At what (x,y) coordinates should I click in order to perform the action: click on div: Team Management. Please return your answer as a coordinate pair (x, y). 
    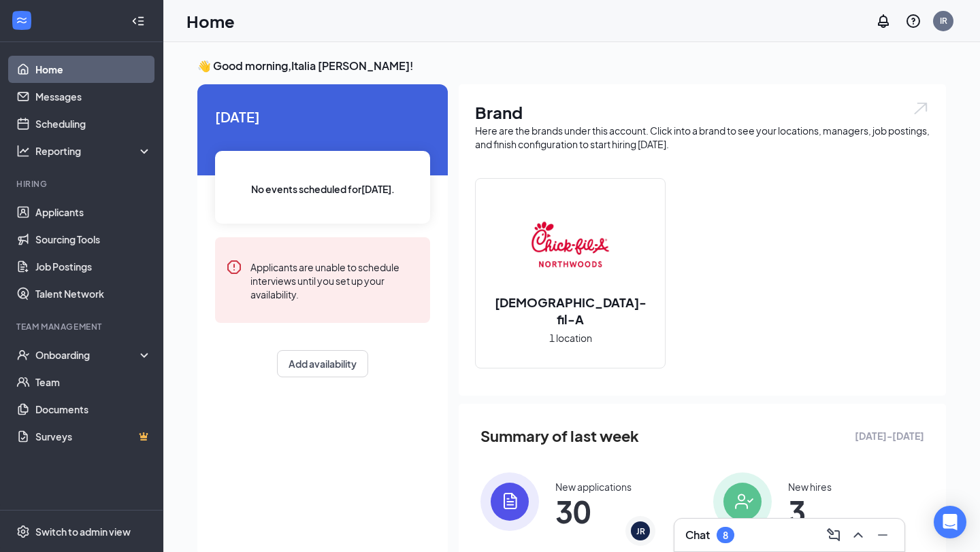
    Looking at the image, I should click on (83, 326).